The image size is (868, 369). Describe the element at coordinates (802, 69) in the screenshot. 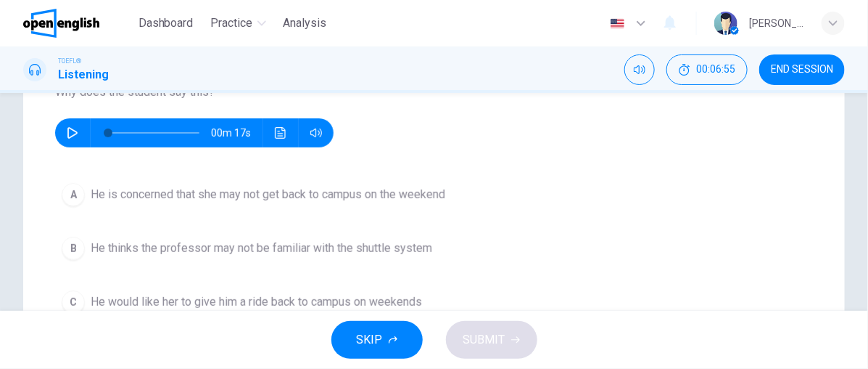

I see `span: END SESSION` at that location.